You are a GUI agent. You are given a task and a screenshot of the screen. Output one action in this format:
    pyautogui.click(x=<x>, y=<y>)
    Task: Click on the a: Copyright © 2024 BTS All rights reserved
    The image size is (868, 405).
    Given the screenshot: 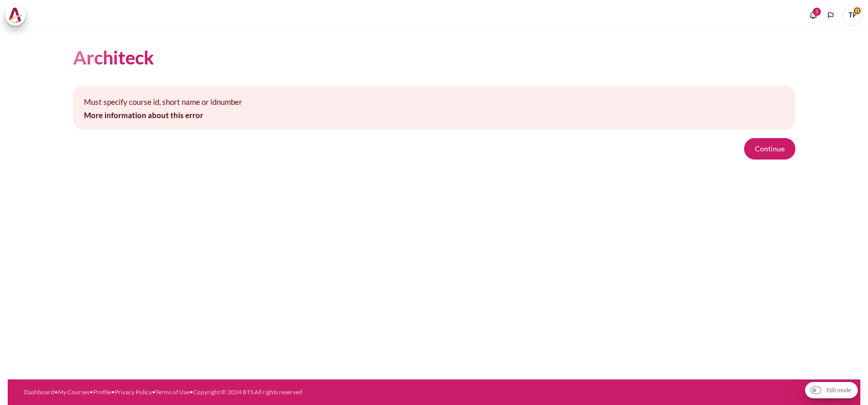 What is the action you would take?
    pyautogui.click(x=248, y=391)
    